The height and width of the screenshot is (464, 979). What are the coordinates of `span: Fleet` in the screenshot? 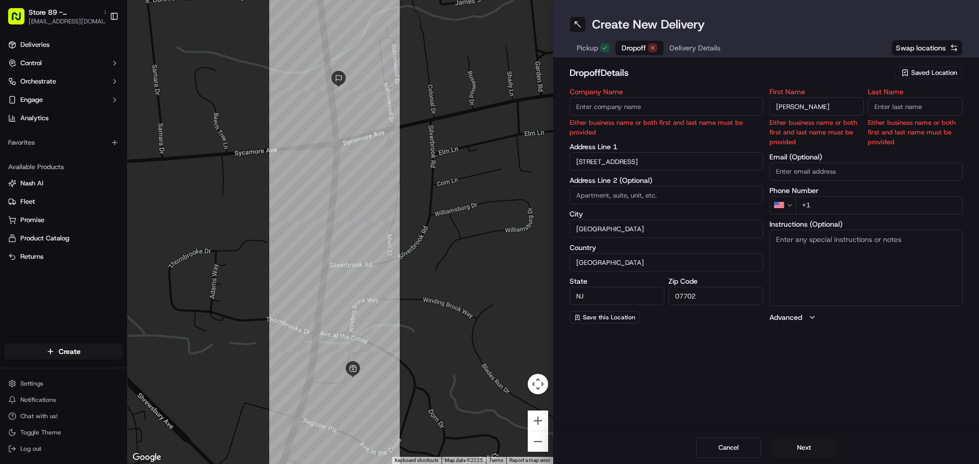 It's located at (28, 202).